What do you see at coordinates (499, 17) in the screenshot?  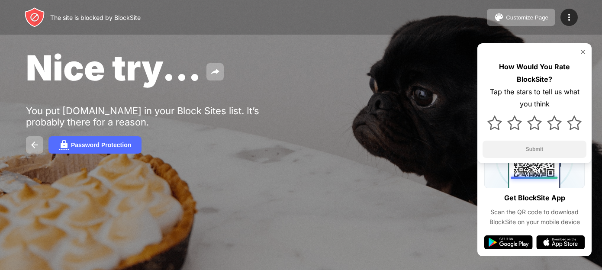 I see `img: pallet.svg` at bounding box center [499, 17].